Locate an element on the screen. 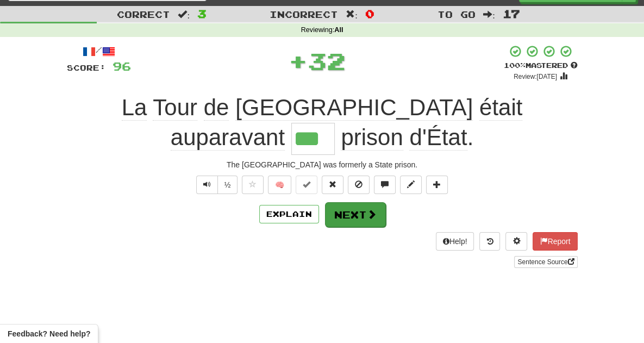 The width and height of the screenshot is (644, 343). span: 3 is located at coordinates (202, 14).